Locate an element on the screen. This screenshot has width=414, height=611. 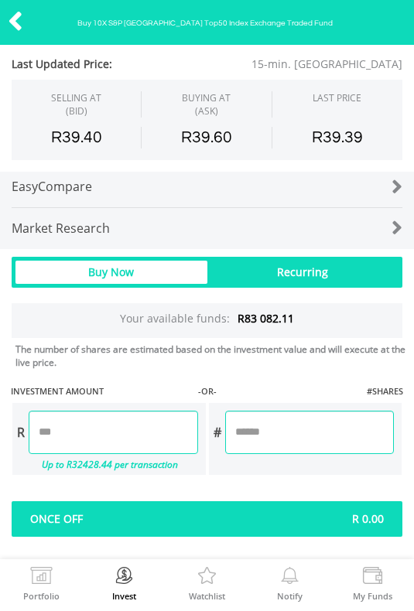
div: Market Research is located at coordinates (190, 228).